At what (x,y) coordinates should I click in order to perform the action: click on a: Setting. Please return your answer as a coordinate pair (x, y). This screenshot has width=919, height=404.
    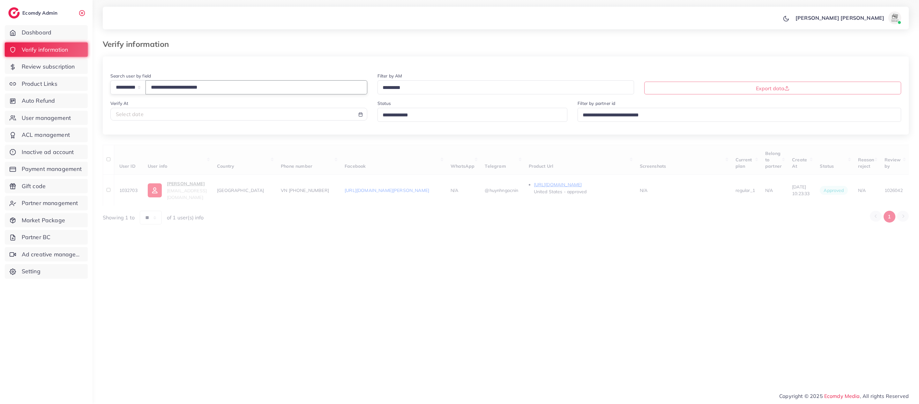
    Looking at the image, I should click on (46, 271).